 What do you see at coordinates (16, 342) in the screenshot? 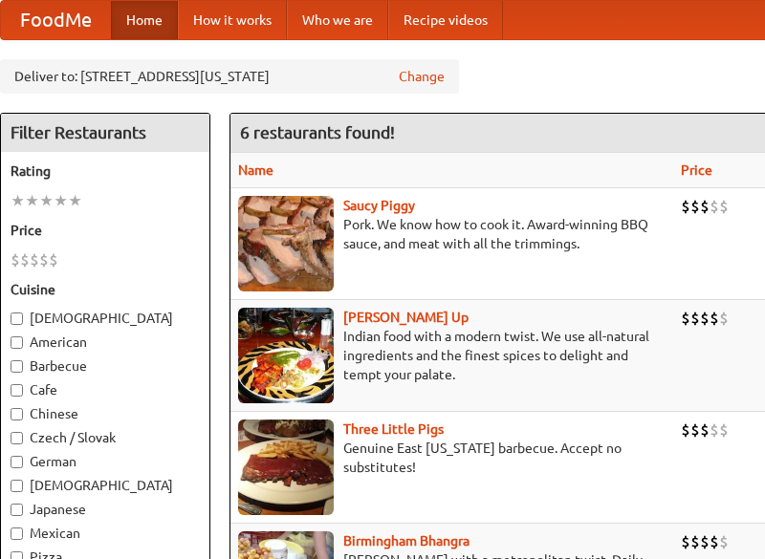
I see `input: American` at bounding box center [16, 342].